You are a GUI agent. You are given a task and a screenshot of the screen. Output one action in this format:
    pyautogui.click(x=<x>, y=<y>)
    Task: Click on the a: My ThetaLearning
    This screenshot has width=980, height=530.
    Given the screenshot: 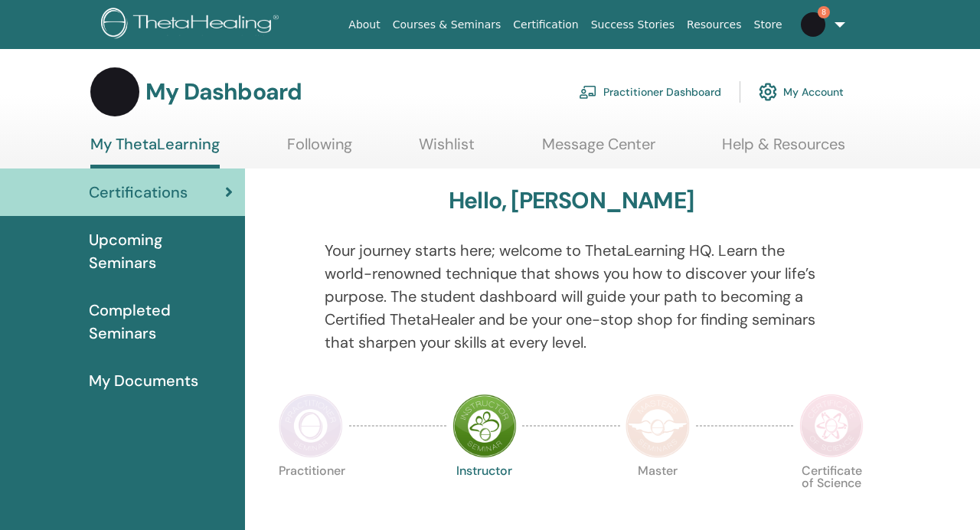 What is the action you would take?
    pyautogui.click(x=155, y=152)
    